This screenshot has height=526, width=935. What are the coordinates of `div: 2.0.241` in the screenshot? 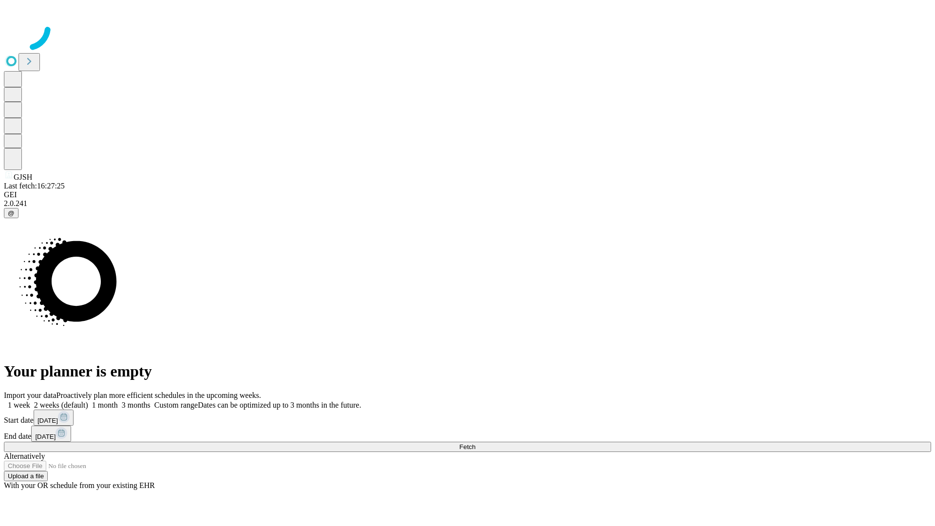 It's located at (468, 204).